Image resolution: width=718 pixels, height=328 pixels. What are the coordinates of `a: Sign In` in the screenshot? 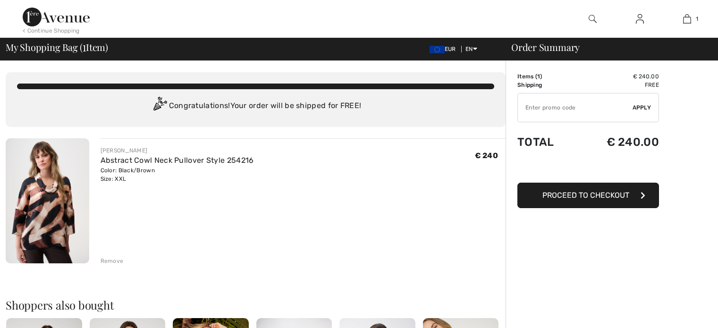 It's located at (640, 19).